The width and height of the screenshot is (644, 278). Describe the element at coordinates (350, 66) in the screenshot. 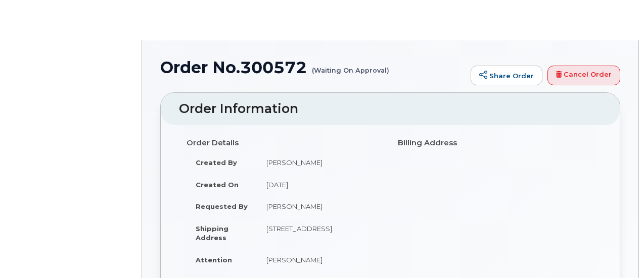

I see `small: (Waiting On Approval)` at that location.